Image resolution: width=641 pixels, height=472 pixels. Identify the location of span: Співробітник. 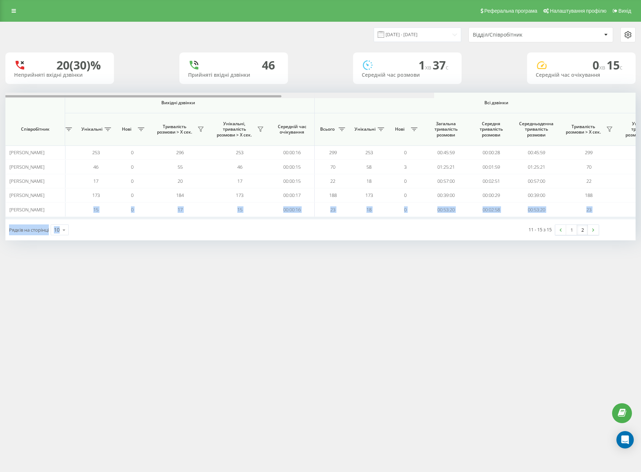
(35, 129).